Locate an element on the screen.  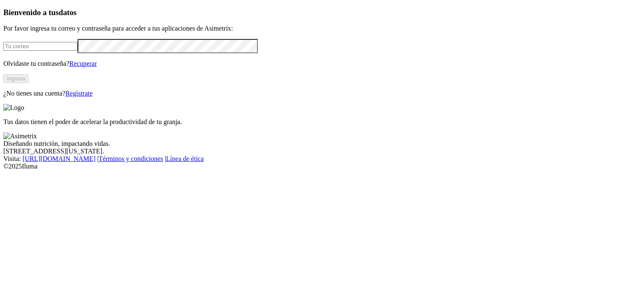
input: Tu correo is located at coordinates (40, 46).